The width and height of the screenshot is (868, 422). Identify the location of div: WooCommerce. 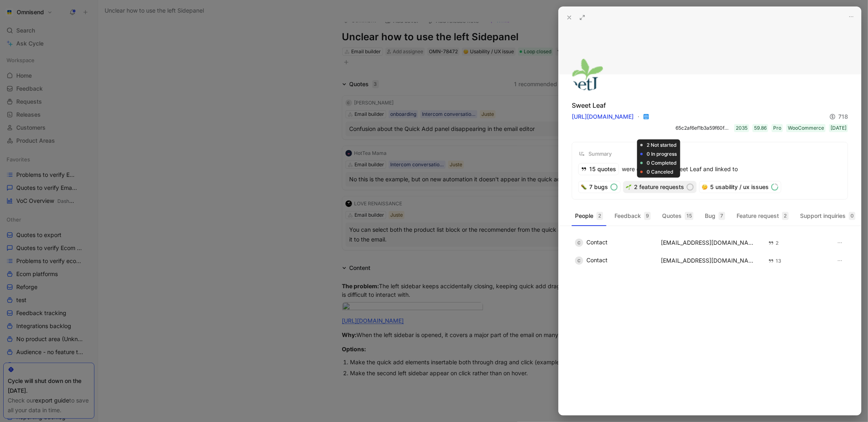
(806, 128).